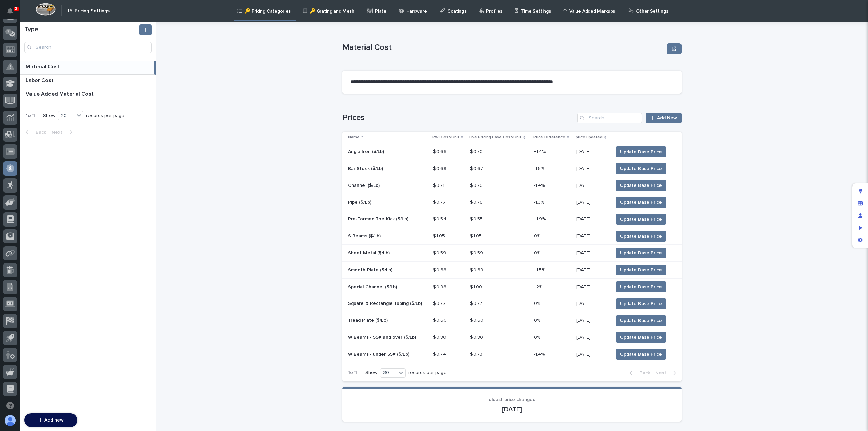 This screenshot has width=868, height=431. What do you see at coordinates (440, 320) in the screenshot?
I see `p: $ 0.60` at bounding box center [440, 320].